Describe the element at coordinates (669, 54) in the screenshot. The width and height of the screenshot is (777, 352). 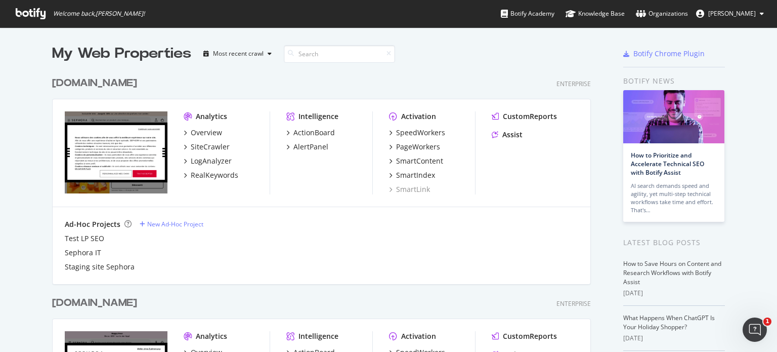
I see `div: Botify Chrome Plugin` at that location.